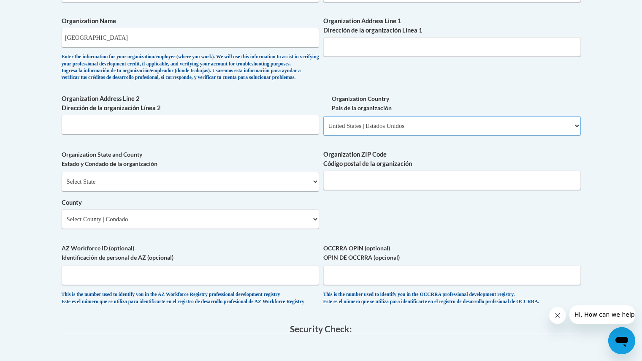 The image size is (642, 361). I want to click on div: This is the number used to identify you in the AZ Workforce Registry professional development reg..., so click(190, 298).